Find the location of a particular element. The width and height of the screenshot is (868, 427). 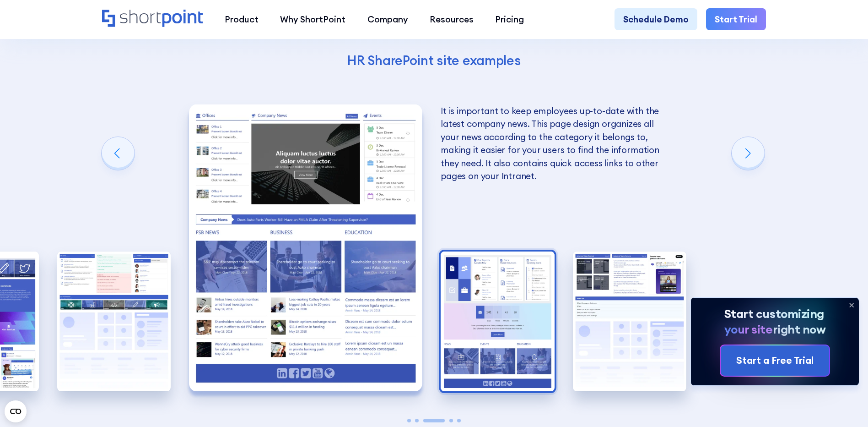

span: Go to slide 2 is located at coordinates (416, 420).